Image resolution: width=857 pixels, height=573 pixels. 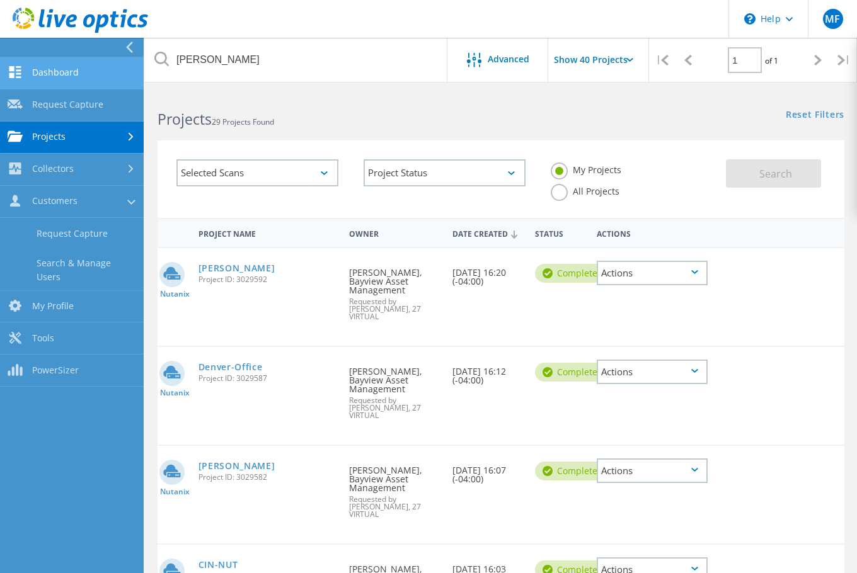 What do you see at coordinates (257, 173) in the screenshot?
I see `div: Selected Scans` at bounding box center [257, 173].